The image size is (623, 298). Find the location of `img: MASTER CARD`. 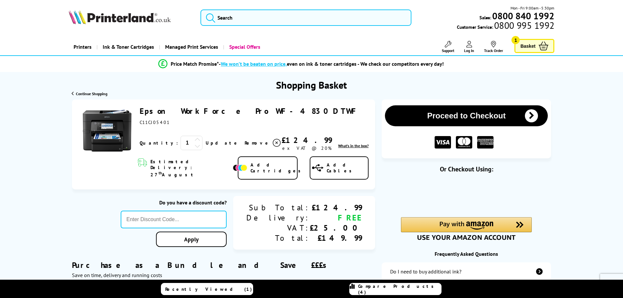

img: MASTER CARD is located at coordinates (464, 142).